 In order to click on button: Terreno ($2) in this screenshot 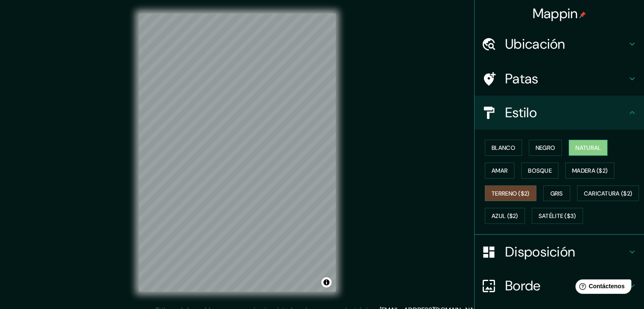, I will do `click(511, 193)`.